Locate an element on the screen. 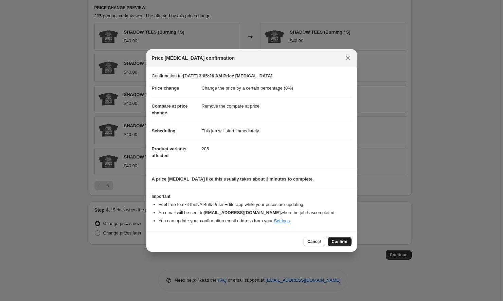  span: Product variants affected is located at coordinates (169, 152).